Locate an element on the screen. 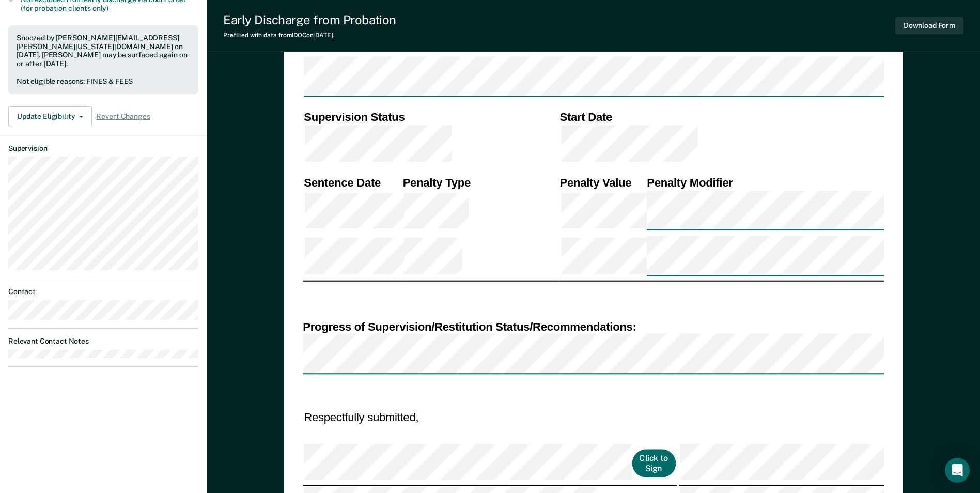 Image resolution: width=980 pixels, height=493 pixels. button: Update Eligibility is located at coordinates (50, 117).